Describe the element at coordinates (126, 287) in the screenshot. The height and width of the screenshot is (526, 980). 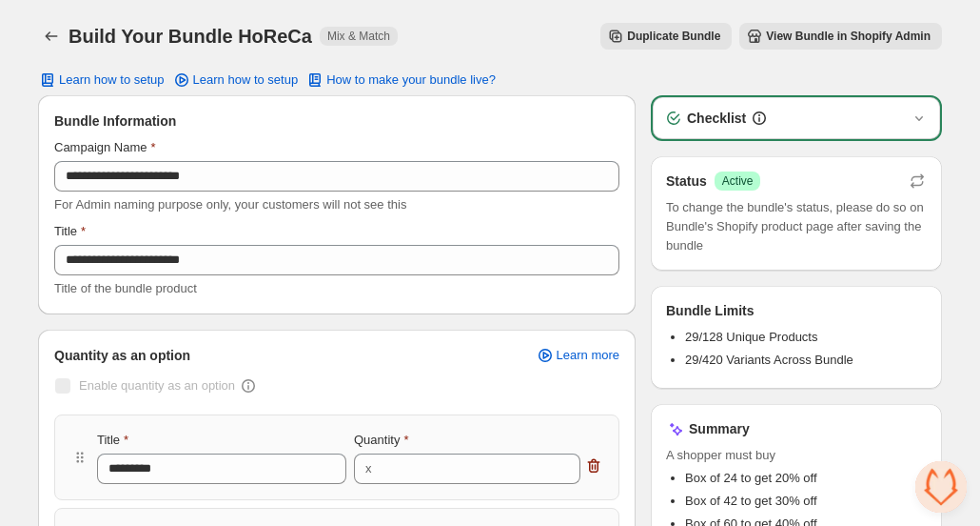
I see `span: Title of the bundle product` at that location.